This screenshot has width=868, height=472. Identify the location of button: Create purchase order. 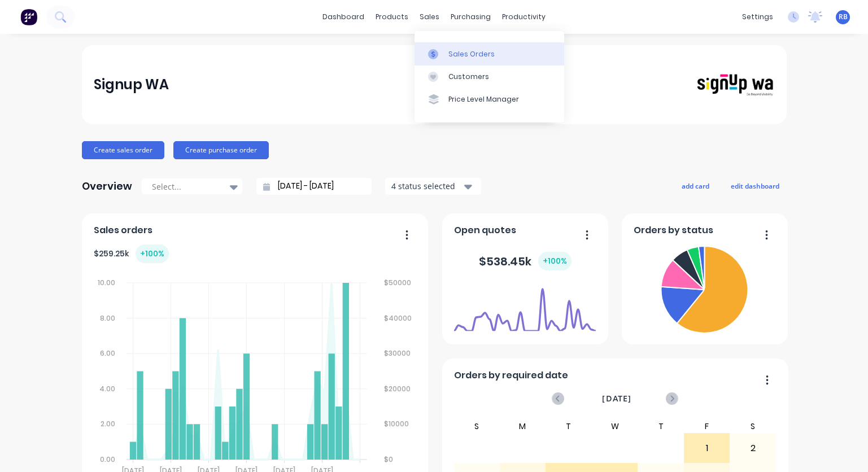
(221, 150).